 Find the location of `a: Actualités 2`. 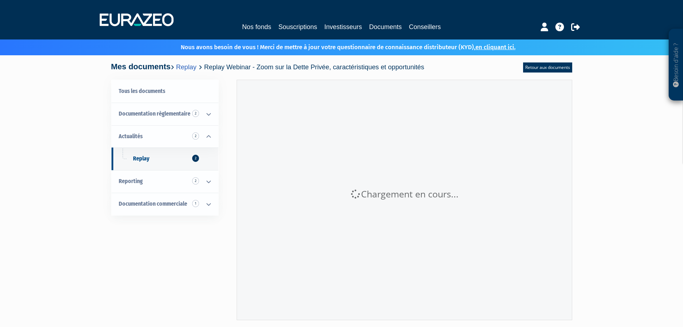

a: Actualités 2 is located at coordinates (165, 136).